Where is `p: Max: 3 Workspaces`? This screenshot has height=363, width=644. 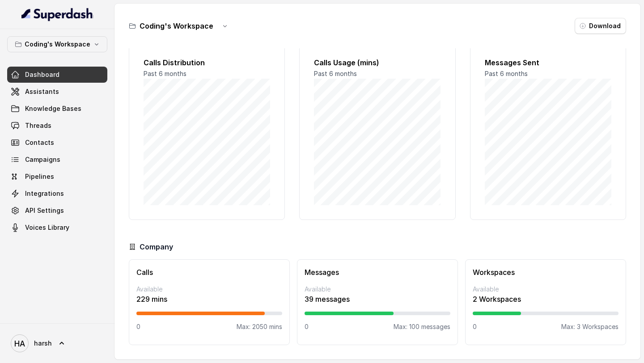
p: Max: 3 Workspaces is located at coordinates (590, 327).